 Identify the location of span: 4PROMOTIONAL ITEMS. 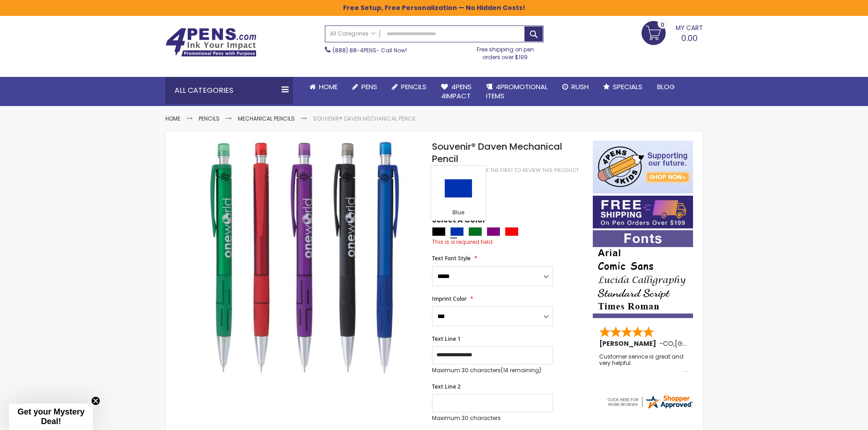
(517, 91).